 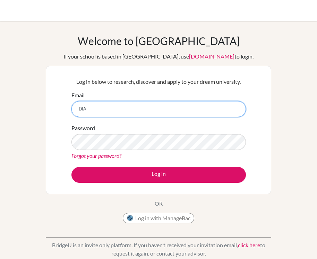 What do you see at coordinates (159, 204) in the screenshot?
I see `p: OR` at bounding box center [159, 204].